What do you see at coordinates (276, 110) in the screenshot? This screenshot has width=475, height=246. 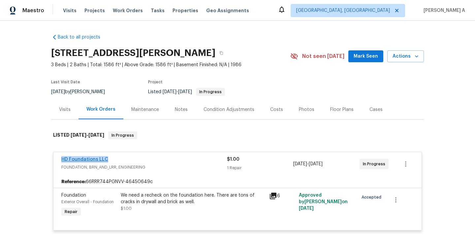 I see `div: Costs` at bounding box center [276, 110].